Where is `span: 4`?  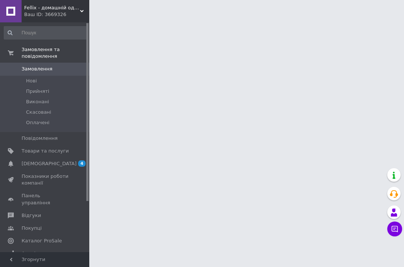
span: 4 is located at coordinates (82, 163).